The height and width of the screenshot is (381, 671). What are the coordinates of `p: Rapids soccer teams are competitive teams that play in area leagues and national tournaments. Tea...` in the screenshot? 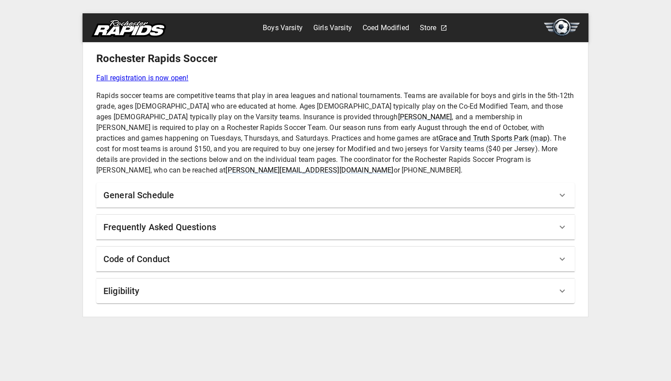 It's located at (335, 133).